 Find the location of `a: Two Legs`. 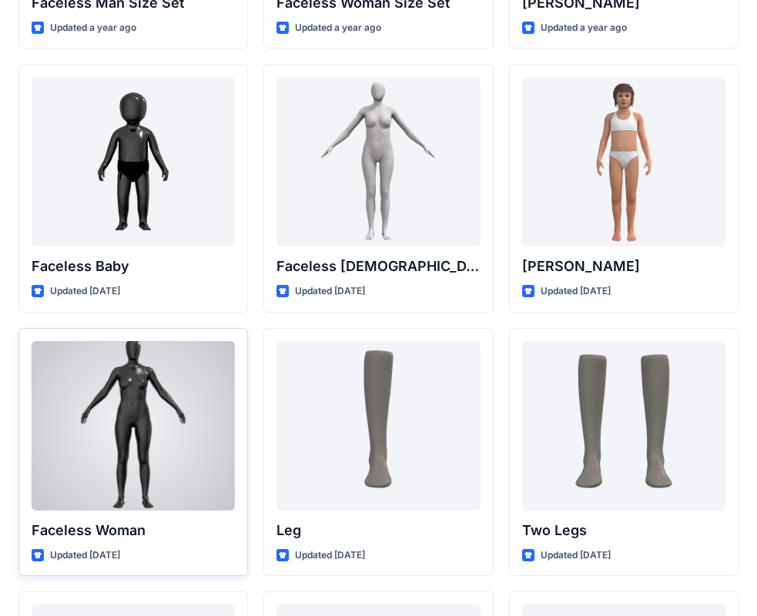

a: Two Legs is located at coordinates (624, 426).